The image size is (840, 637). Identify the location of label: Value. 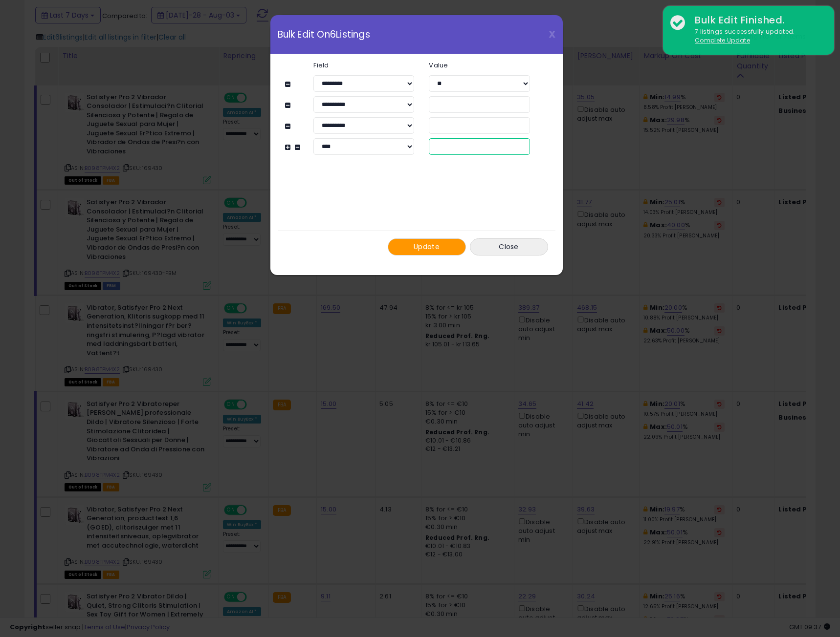
(479, 65).